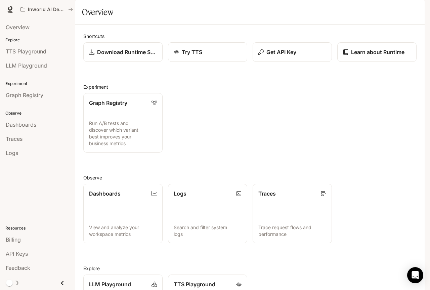 The image size is (430, 290). Describe the element at coordinates (127, 52) in the screenshot. I see `p: Download Runtime SDK` at that location.